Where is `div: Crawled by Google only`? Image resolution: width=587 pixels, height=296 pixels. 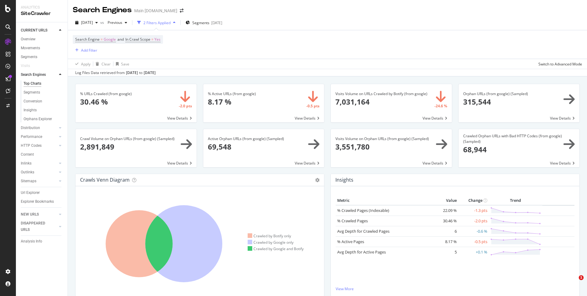 div: Crawled by Google only is located at coordinates (270, 242).